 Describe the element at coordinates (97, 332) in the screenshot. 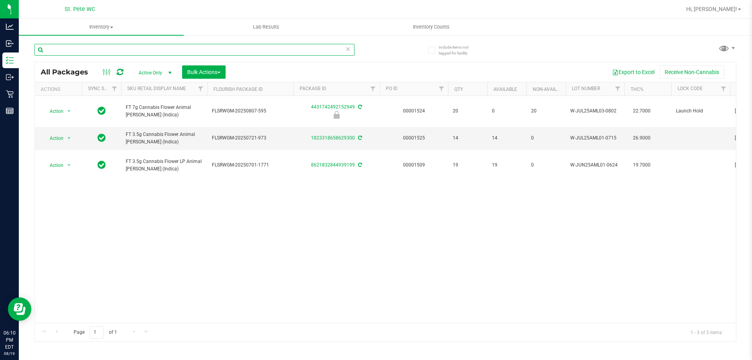

I see `input: 1` at that location.